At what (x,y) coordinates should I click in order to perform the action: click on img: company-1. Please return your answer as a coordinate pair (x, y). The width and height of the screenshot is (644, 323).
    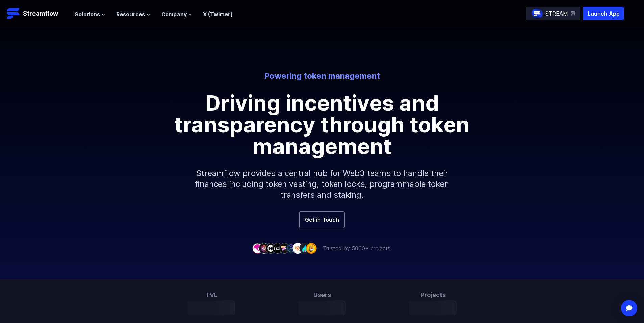
    Looking at the image, I should click on (257, 248).